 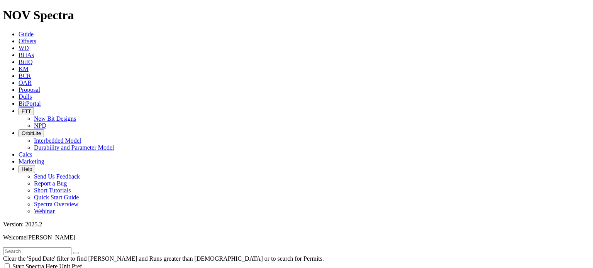 I want to click on span: BHAs, so click(x=26, y=55).